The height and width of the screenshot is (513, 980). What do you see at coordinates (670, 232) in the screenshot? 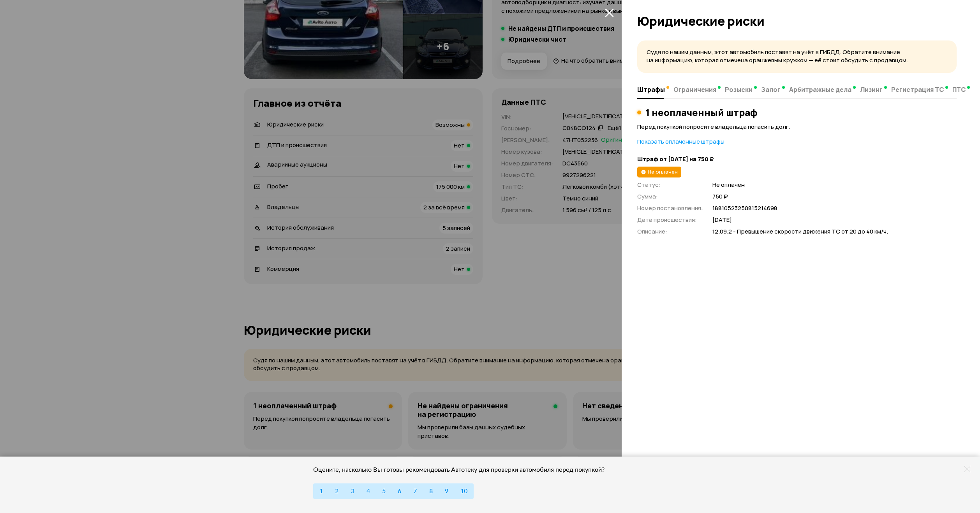
I see `p: Описание :` at bounding box center [670, 232].